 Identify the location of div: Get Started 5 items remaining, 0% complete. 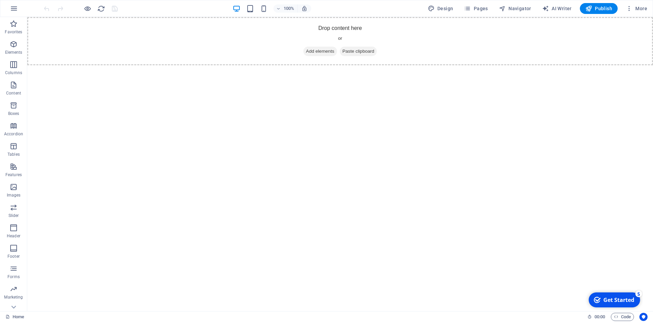
(29, 10).